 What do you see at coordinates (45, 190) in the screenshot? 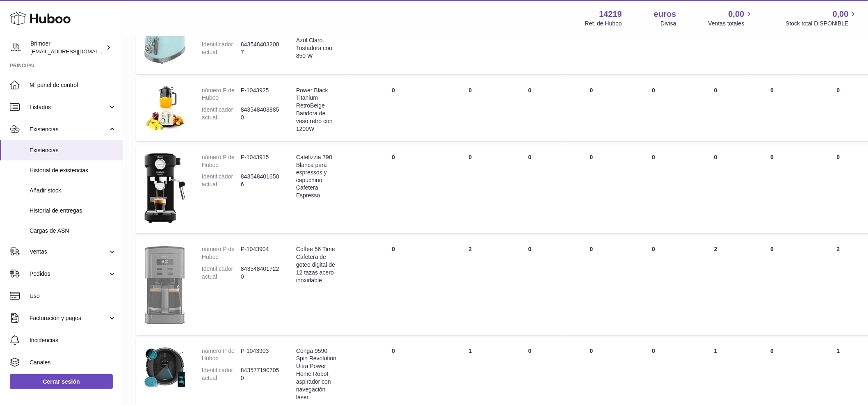
I see `font: Añadir stock` at bounding box center [45, 190].